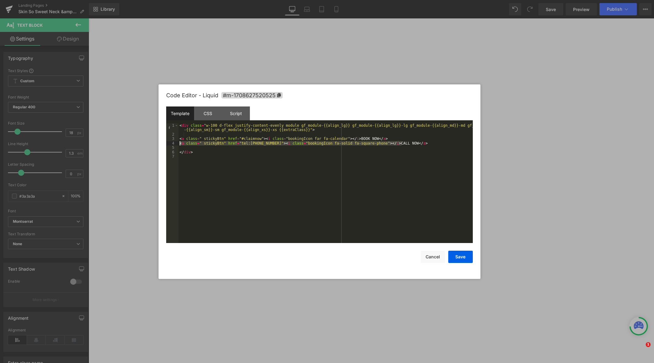 This screenshot has height=363, width=654. Describe the element at coordinates (172, 148) in the screenshot. I see `div: 5` at that location.